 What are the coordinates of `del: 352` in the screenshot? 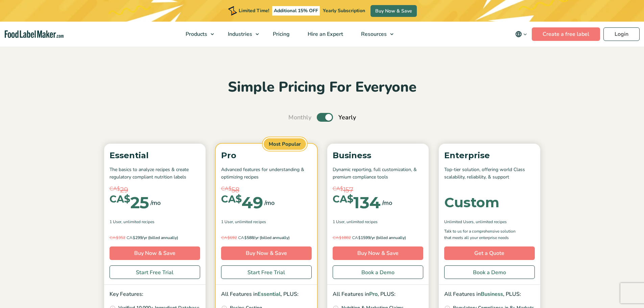 It's located at (117, 238).